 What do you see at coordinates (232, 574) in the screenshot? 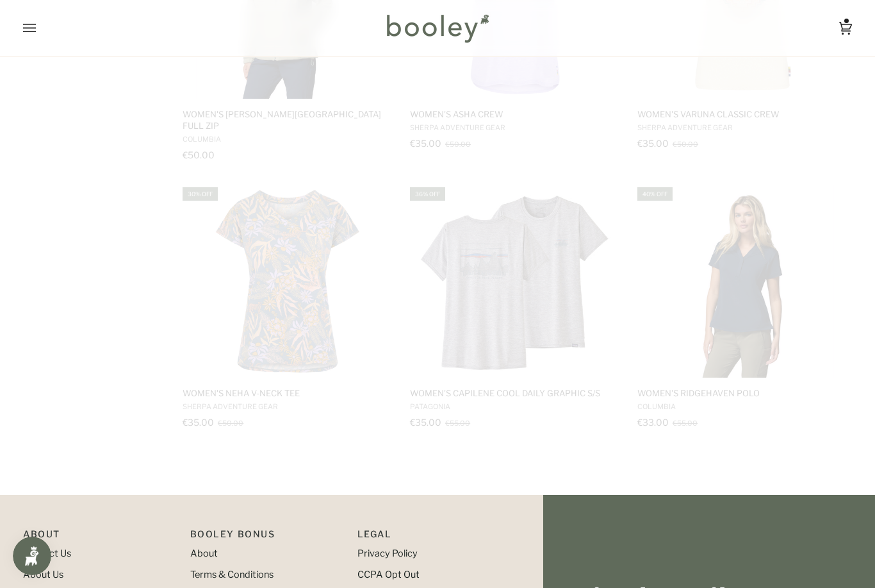
I see `a: Terms & Conditions` at bounding box center [232, 574].